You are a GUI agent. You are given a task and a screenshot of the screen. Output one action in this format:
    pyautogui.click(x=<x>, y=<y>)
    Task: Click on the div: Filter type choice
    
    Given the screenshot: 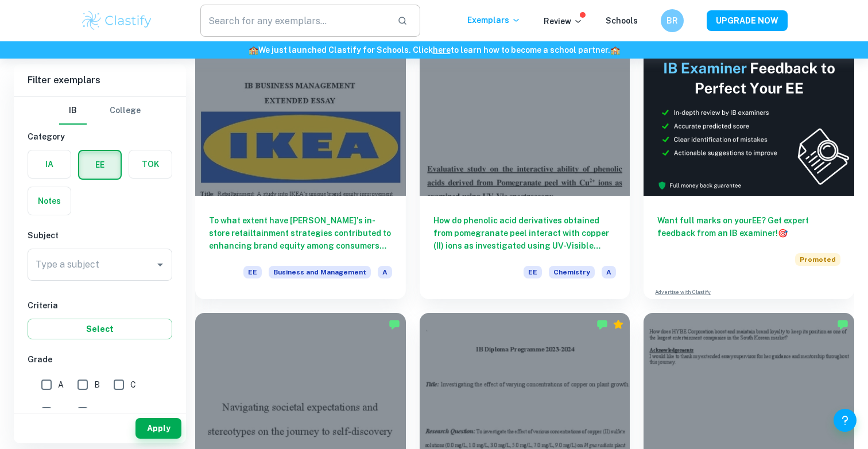 What is the action you would take?
    pyautogui.click(x=100, y=111)
    